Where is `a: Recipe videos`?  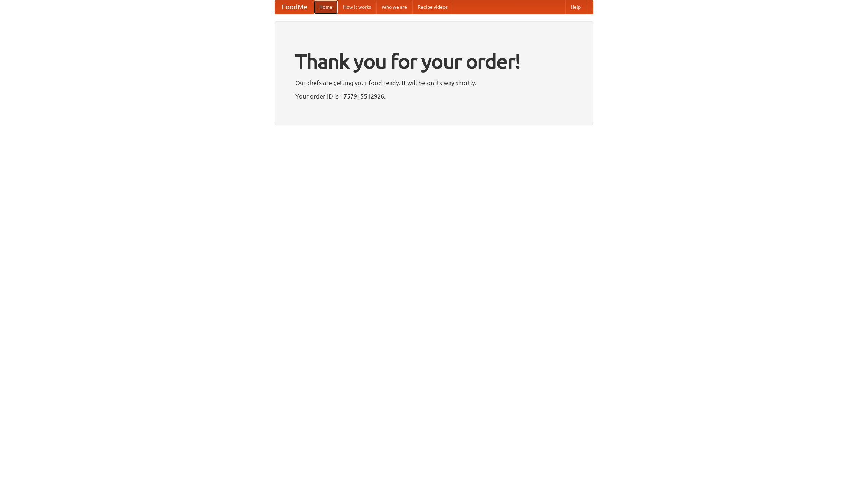
a: Recipe videos is located at coordinates (433, 7).